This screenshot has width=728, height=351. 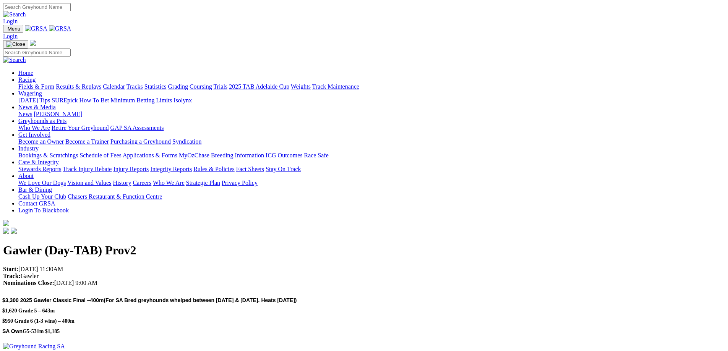 I want to click on a: Syndication, so click(x=187, y=141).